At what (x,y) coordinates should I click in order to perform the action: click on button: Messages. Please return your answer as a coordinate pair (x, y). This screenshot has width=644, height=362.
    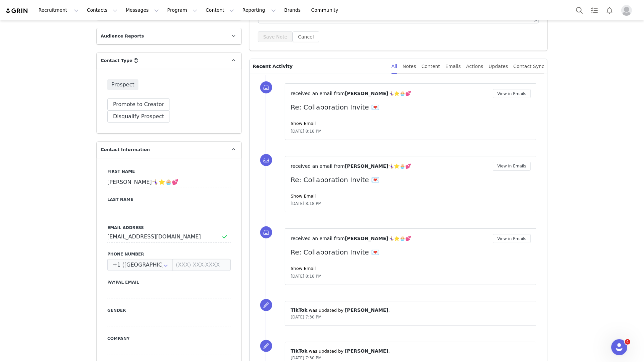
    Looking at the image, I should click on (142, 10).